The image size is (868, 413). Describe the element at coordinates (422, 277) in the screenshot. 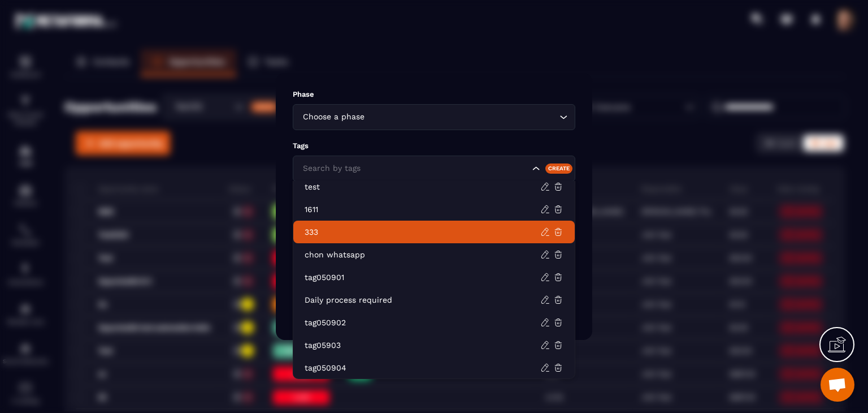

I see `p: tag050901` at that location.